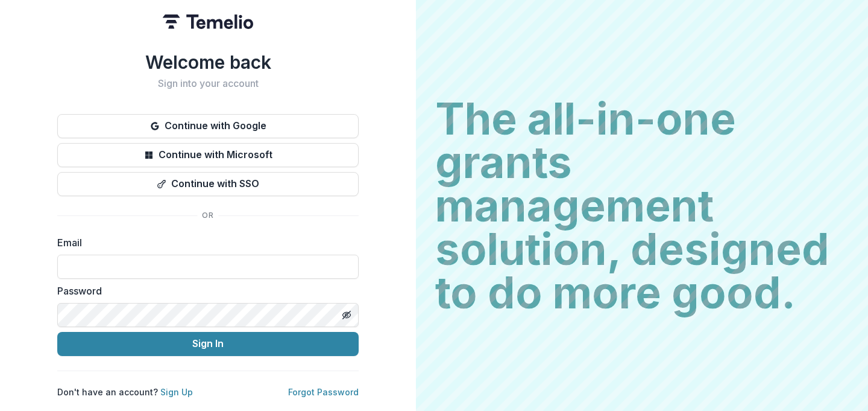 The width and height of the screenshot is (868, 411). I want to click on a: Sign Up, so click(177, 391).